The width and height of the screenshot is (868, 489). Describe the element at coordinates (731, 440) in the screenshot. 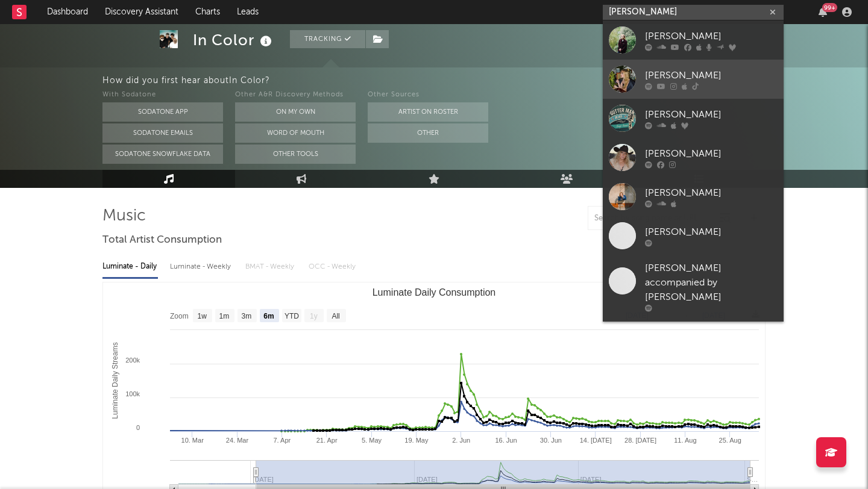

I see `text: 25. Aug` at that location.